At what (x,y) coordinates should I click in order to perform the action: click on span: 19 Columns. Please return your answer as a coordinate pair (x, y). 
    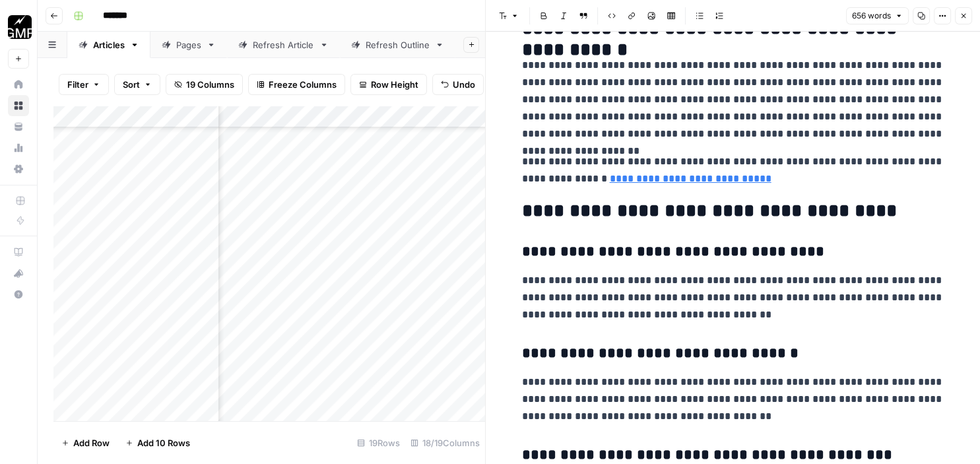
    Looking at the image, I should click on (210, 84).